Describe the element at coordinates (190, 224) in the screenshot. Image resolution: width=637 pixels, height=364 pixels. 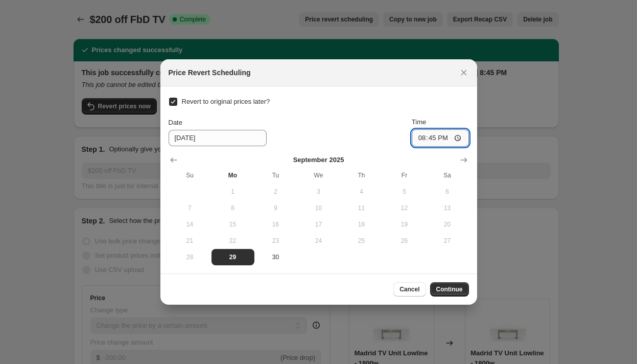
I see `span: 14` at that location.